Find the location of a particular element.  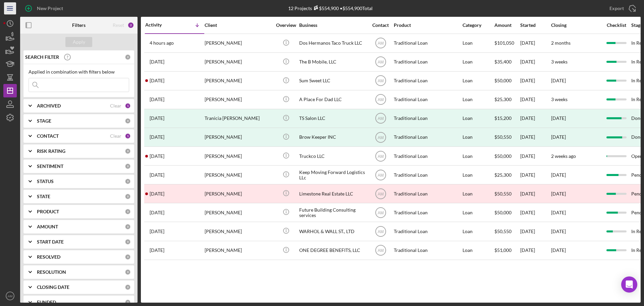

time: 2025-09-25 15:45 is located at coordinates (162, 43).